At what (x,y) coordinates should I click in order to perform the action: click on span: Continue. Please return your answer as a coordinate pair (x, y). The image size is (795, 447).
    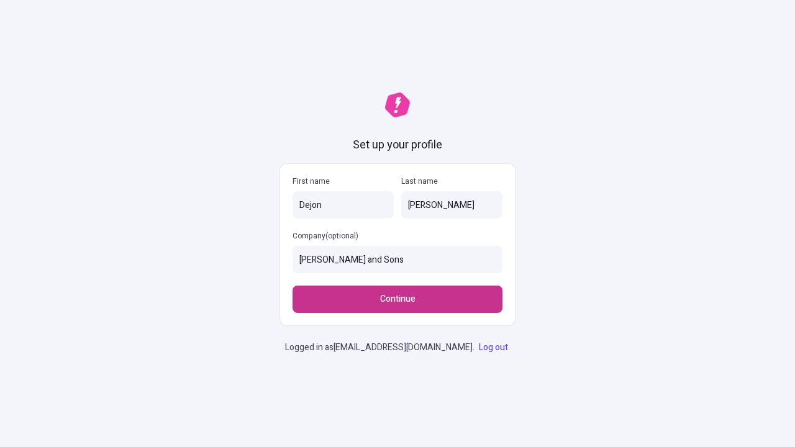
    Looking at the image, I should click on (397, 299).